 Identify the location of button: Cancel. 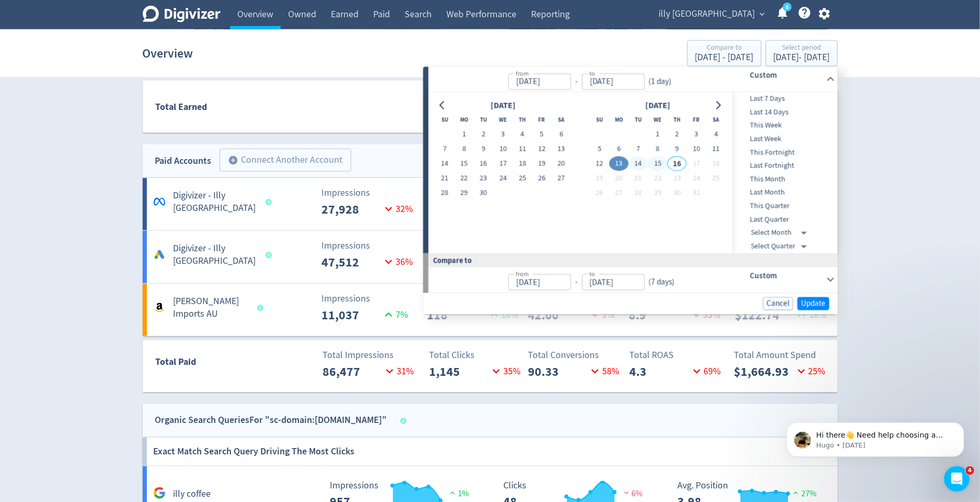
(778, 303).